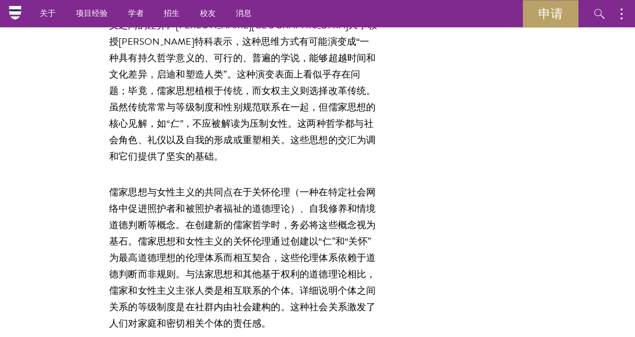 Image resolution: width=635 pixels, height=337 pixels. What do you see at coordinates (243, 257) in the screenshot?
I see `font: 儒家思想与女性主义的共同点在于关怀伦理（一种在特定社会网络中促进照护者和被照护者福祉的道德理论）、自我修养和情境道德判断等概念。在创建新的儒家哲学时，务必将这些概念视为基石。儒家思想和女性主义的...` at bounding box center [243, 257].